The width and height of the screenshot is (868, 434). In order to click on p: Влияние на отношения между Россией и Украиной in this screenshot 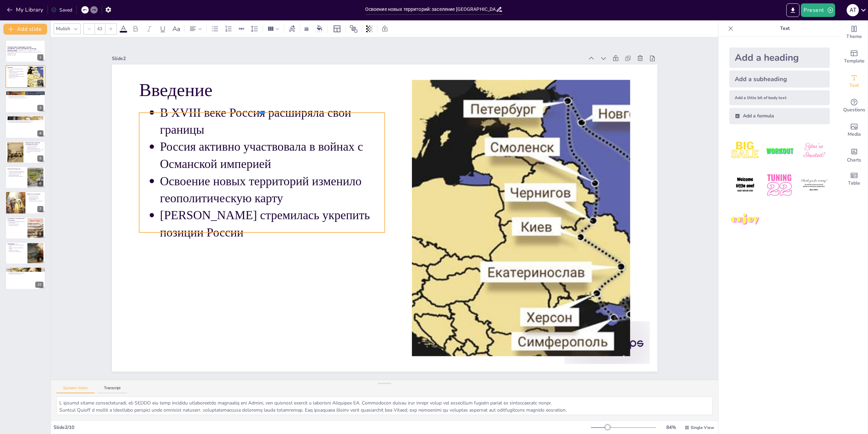, I will do `click(26, 271)`.